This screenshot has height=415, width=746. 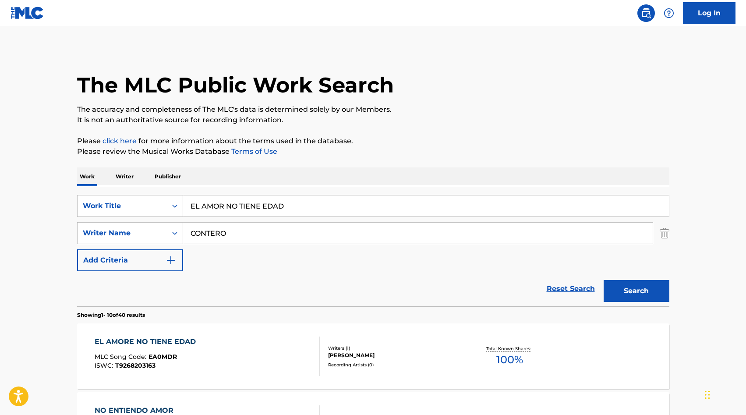 What do you see at coordinates (235, 85) in the screenshot?
I see `h1: The MLC Public Work Search` at bounding box center [235, 85].